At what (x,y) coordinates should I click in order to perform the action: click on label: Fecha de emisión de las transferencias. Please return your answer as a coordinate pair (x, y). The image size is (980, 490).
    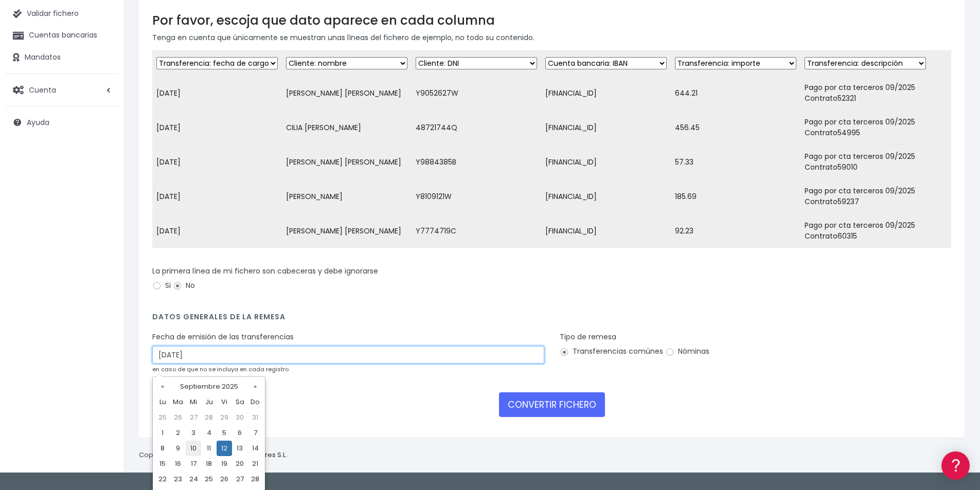
    Looking at the image, I should click on (223, 337).